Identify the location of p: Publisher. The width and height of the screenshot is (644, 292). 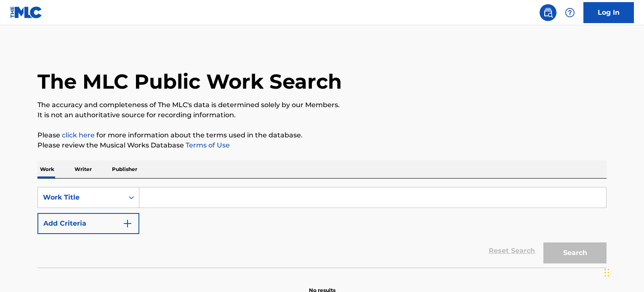
(125, 170).